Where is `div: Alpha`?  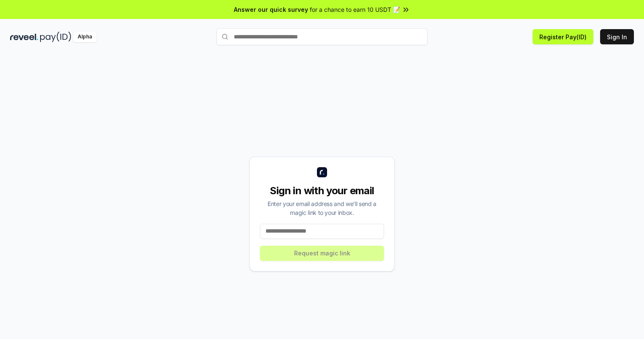 div: Alpha is located at coordinates (85, 37).